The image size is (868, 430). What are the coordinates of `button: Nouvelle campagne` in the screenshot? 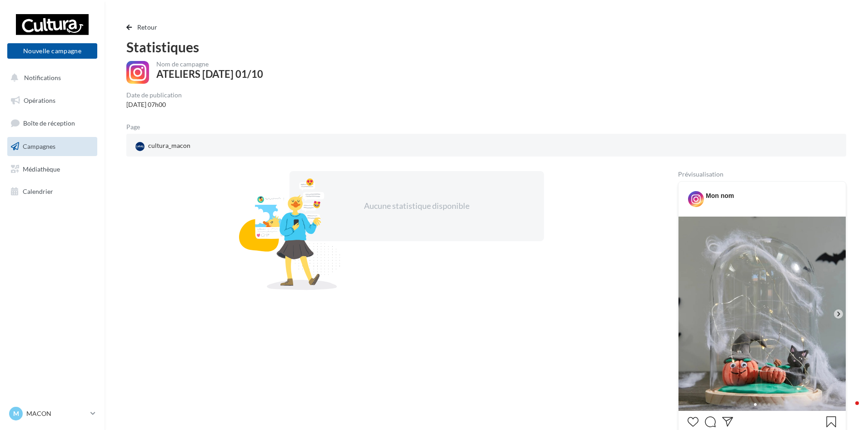 It's located at (52, 51).